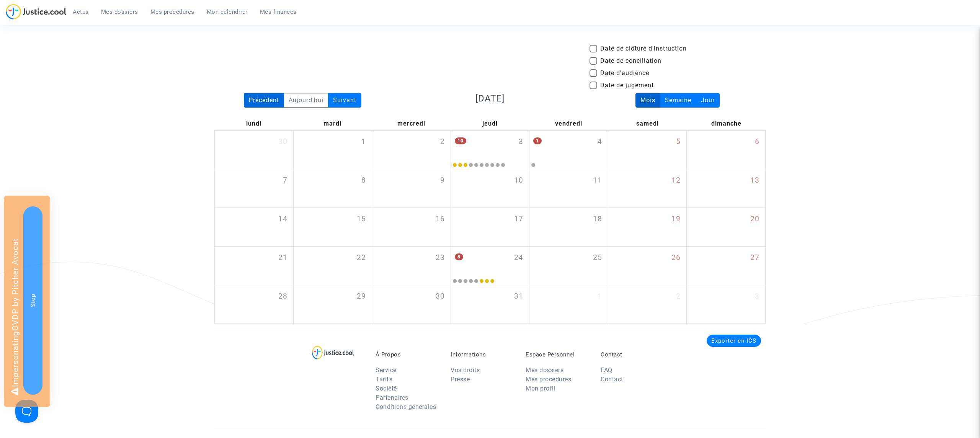 This screenshot has width=980, height=438. What do you see at coordinates (519, 180) in the screenshot?
I see `span: 10` at bounding box center [519, 180].